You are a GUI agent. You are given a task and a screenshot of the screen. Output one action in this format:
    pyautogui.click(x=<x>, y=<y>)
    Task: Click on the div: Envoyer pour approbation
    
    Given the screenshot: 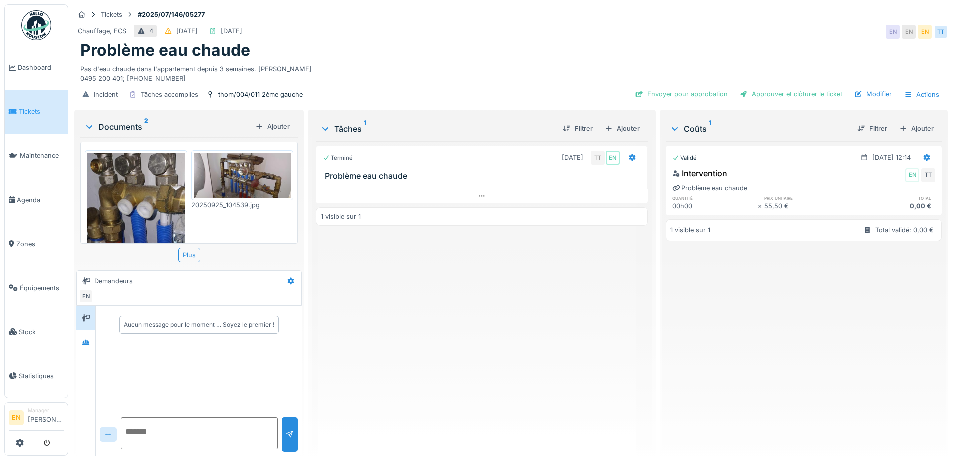 What is the action you would take?
    pyautogui.click(x=681, y=94)
    